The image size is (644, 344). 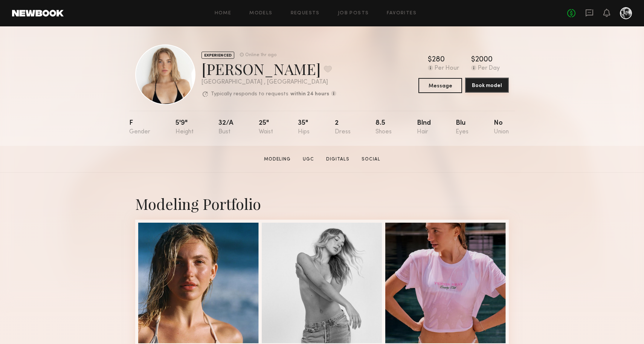 What do you see at coordinates (223, 13) in the screenshot?
I see `a: Home` at bounding box center [223, 13].